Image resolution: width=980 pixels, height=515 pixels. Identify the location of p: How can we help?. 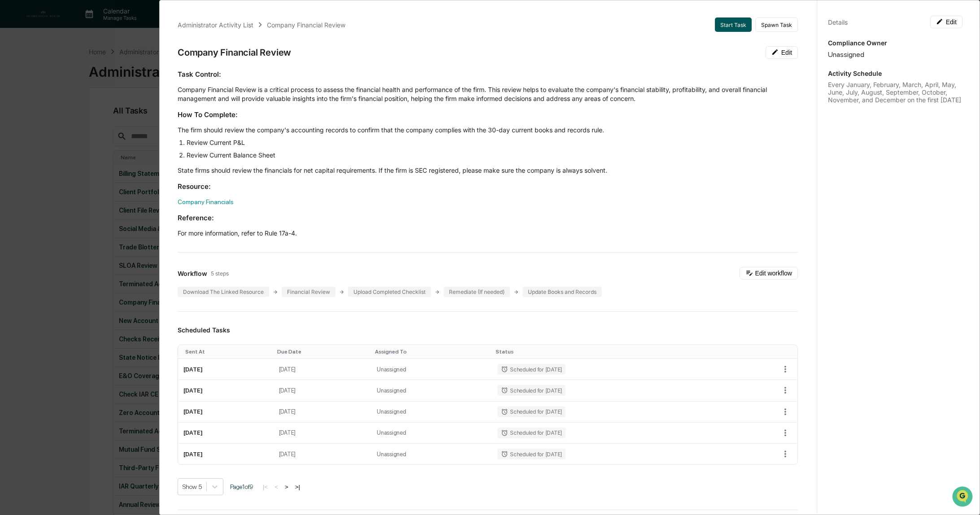
(86, 26).